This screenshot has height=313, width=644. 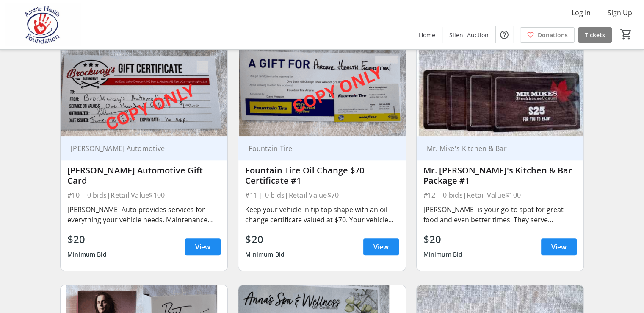 What do you see at coordinates (144, 195) in the screenshot?
I see `div: #10 | 0 bids | Retail Value $100` at bounding box center [144, 195].